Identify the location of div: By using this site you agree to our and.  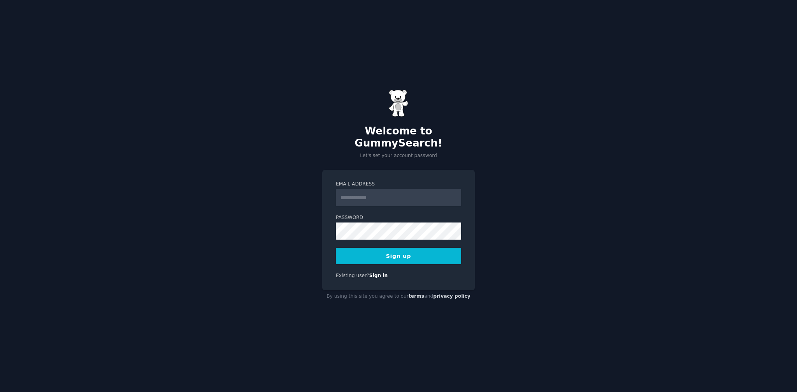
(399, 296).